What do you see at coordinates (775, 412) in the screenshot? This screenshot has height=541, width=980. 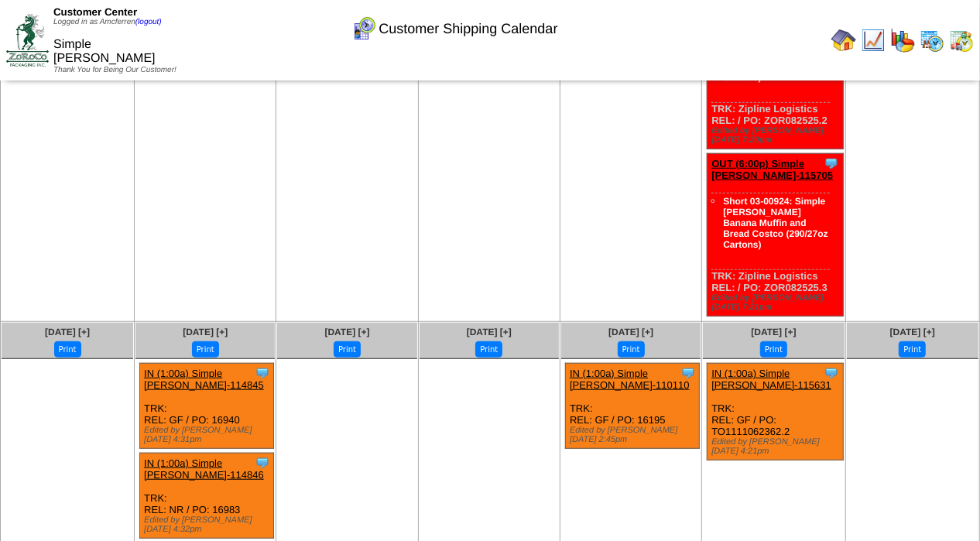 I see `div: TRK: REL: GF / PO: TO1111062362.2` at bounding box center [775, 412].